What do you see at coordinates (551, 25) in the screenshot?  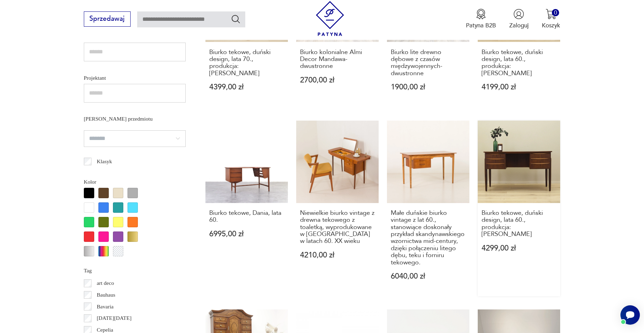 I see `p: Koszyk` at bounding box center [551, 25].